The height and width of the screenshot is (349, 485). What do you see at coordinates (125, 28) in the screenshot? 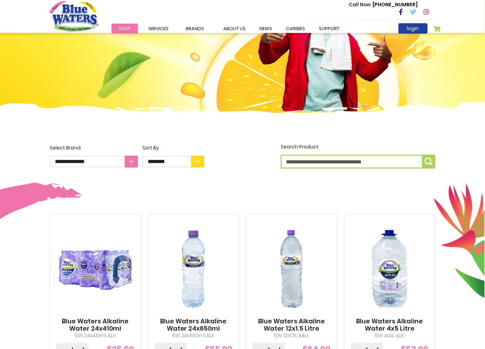
I see `span: Shop` at bounding box center [125, 28].